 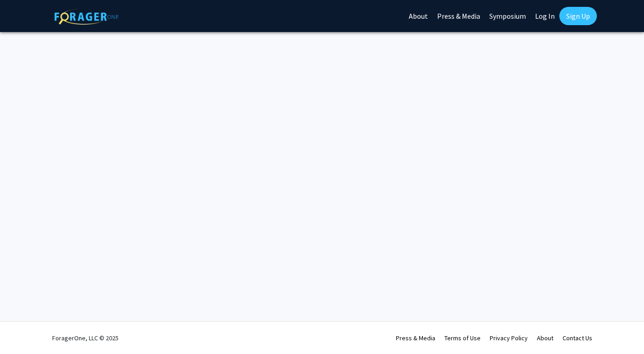 I want to click on a: About, so click(x=545, y=338).